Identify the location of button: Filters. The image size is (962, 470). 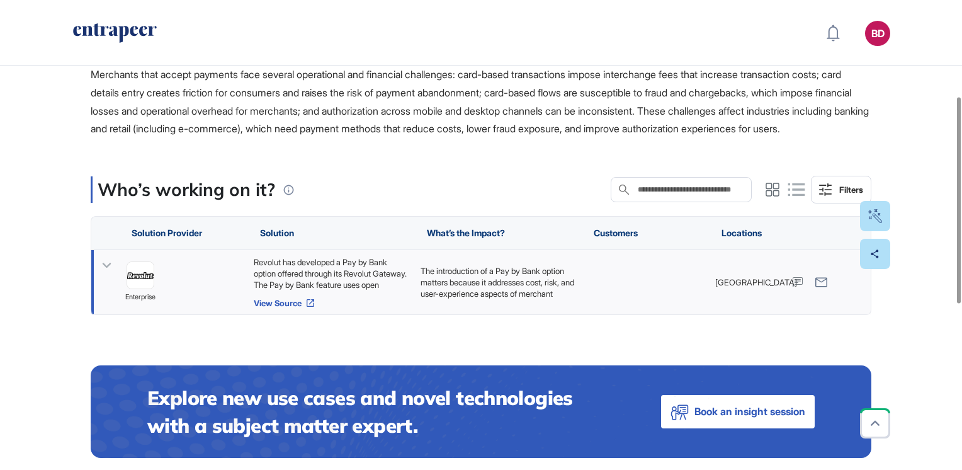
(841, 190).